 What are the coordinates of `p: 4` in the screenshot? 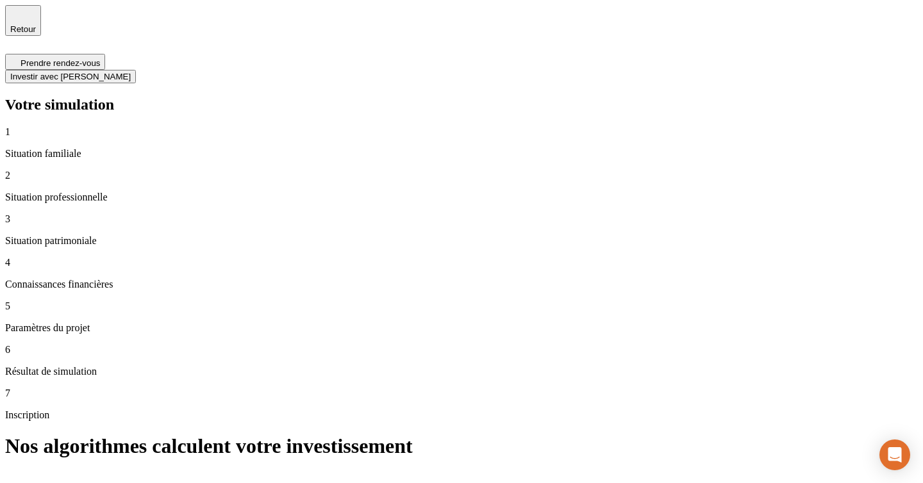 It's located at (461, 263).